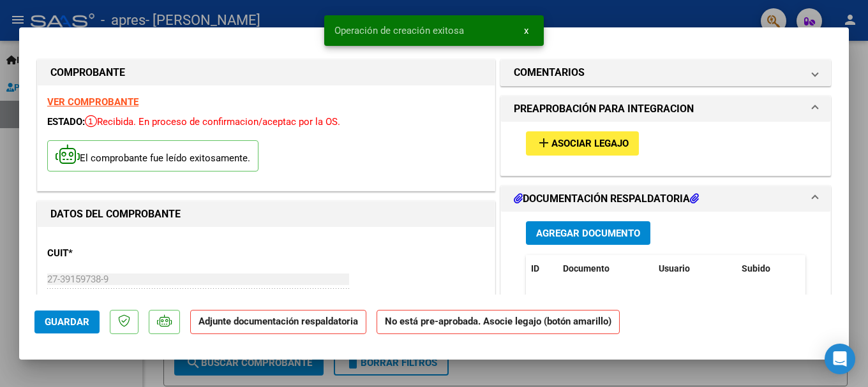 The height and width of the screenshot is (387, 868). I want to click on strong: VER COMPROBANTE, so click(92, 102).